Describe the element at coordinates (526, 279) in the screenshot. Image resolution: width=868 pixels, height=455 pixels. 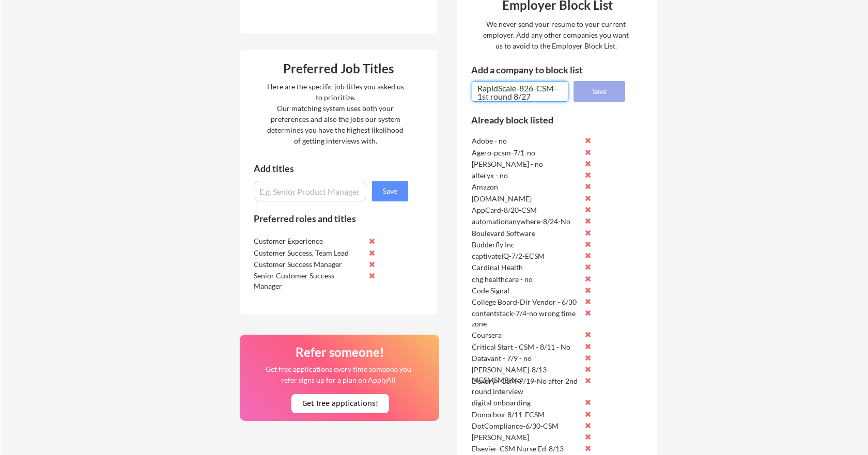
I see `div: chg healthcare - no` at that location.